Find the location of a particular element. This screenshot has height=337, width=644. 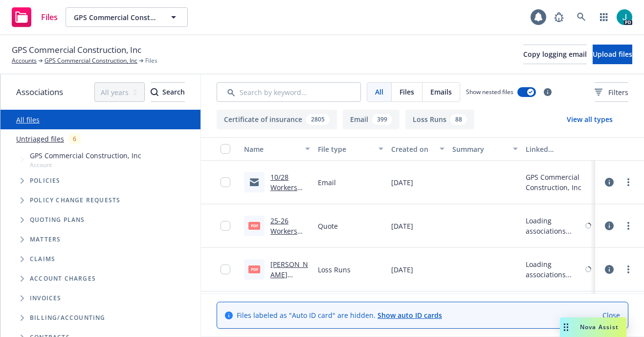

span: Policy change requests is located at coordinates (75, 200).